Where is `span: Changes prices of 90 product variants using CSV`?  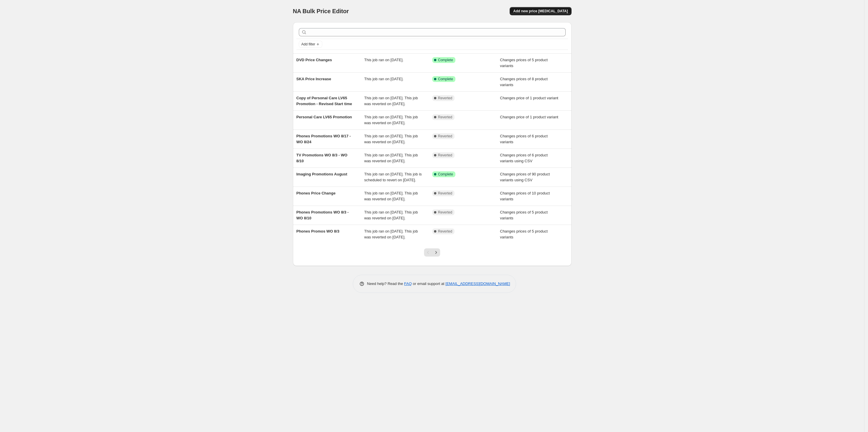 span: Changes prices of 90 product variants using CSV is located at coordinates (525, 177).